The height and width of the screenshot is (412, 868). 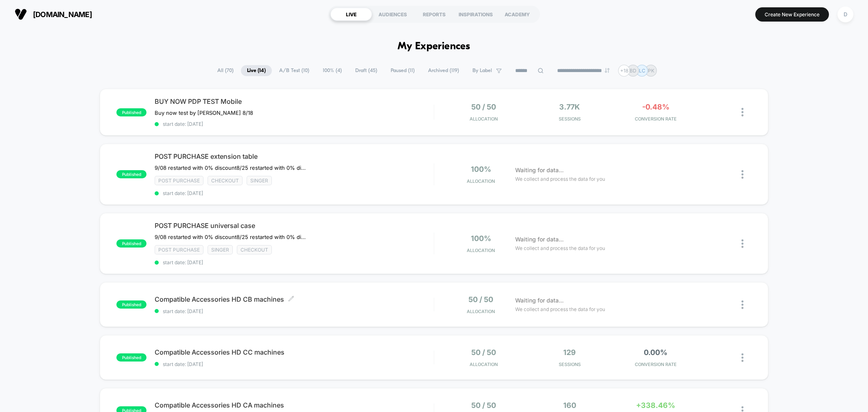 I want to click on span: 129, so click(x=569, y=352).